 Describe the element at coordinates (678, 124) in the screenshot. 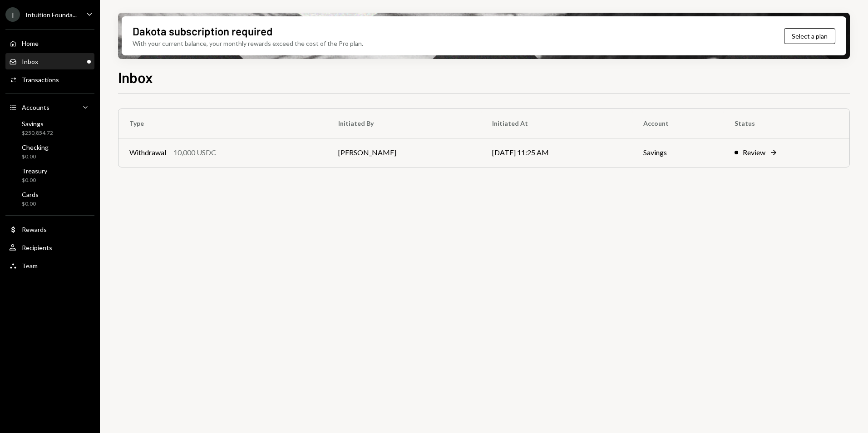

I see `th: Account` at that location.